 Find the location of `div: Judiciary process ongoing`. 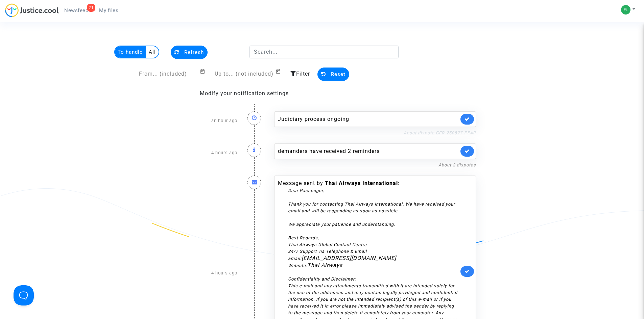

div: Judiciary process ongoing is located at coordinates (368, 119).